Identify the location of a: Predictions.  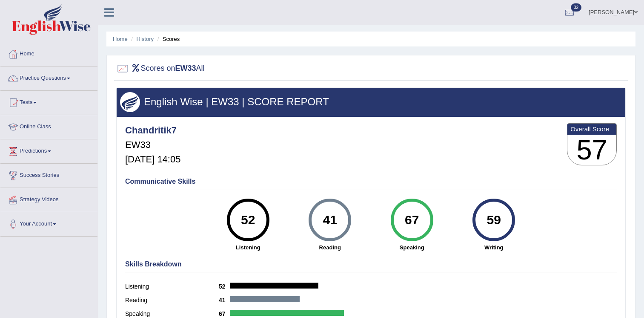
(49, 150).